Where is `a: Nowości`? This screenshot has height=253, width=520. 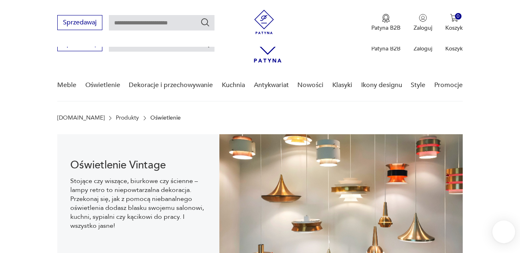
a: Nowości is located at coordinates (310, 85).